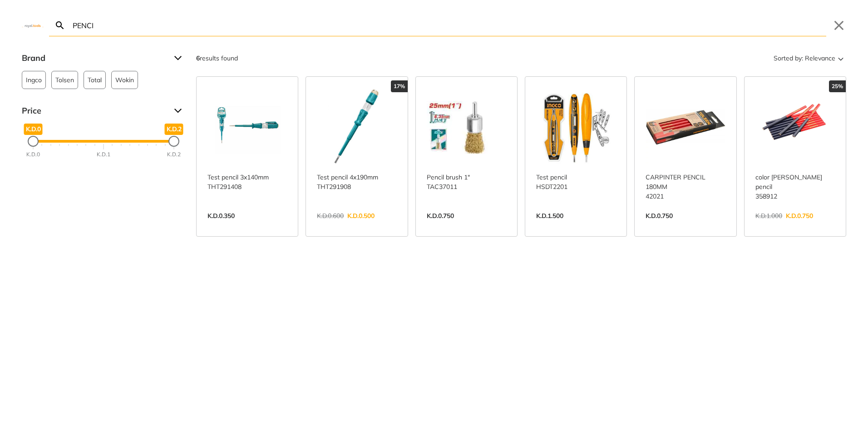  I want to click on span: Wokin, so click(124, 80).